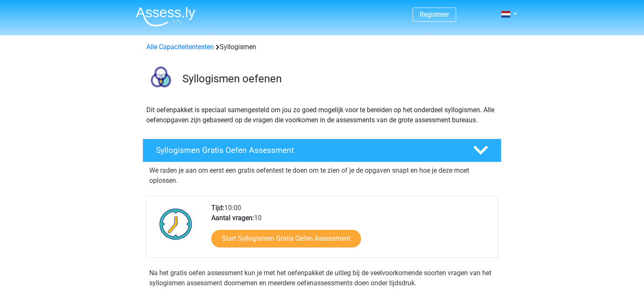  I want to click on img: Assessly, so click(166, 16).